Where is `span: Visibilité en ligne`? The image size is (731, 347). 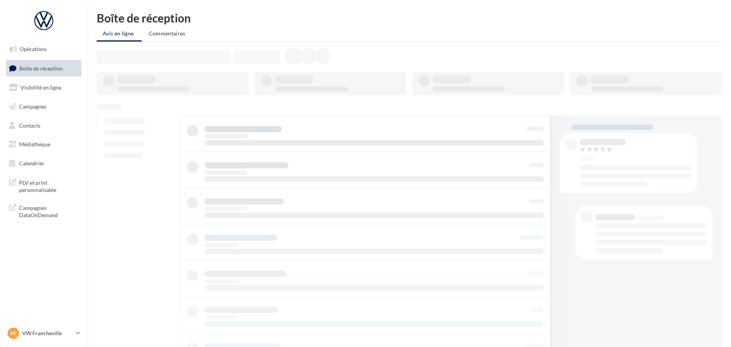 span: Visibilité en ligne is located at coordinates (41, 87).